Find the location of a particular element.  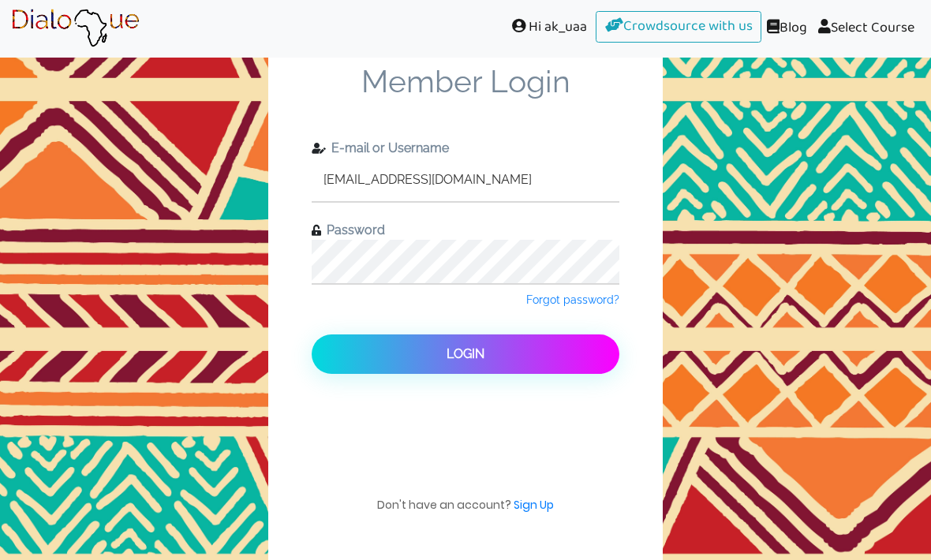

span: Password is located at coordinates (353, 230).